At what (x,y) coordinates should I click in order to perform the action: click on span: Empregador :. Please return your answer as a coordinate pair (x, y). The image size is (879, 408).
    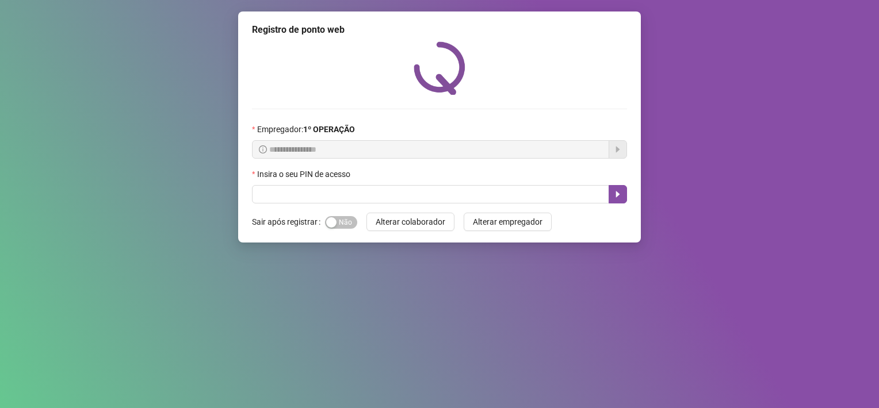
    Looking at the image, I should click on (306, 129).